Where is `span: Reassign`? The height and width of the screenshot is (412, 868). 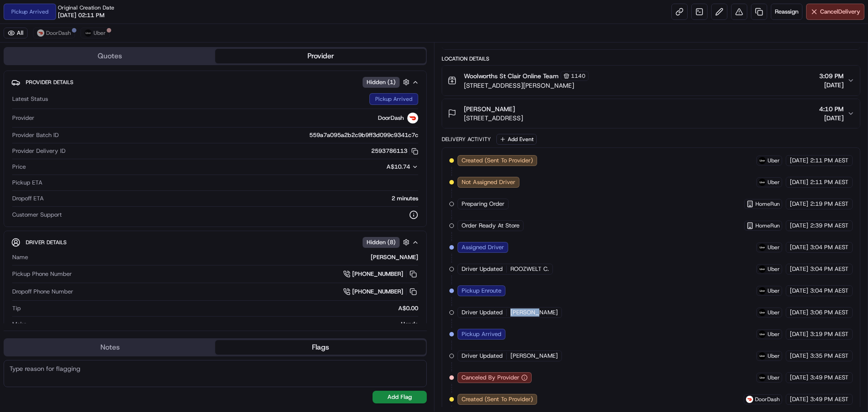 span: Reassign is located at coordinates (786, 12).